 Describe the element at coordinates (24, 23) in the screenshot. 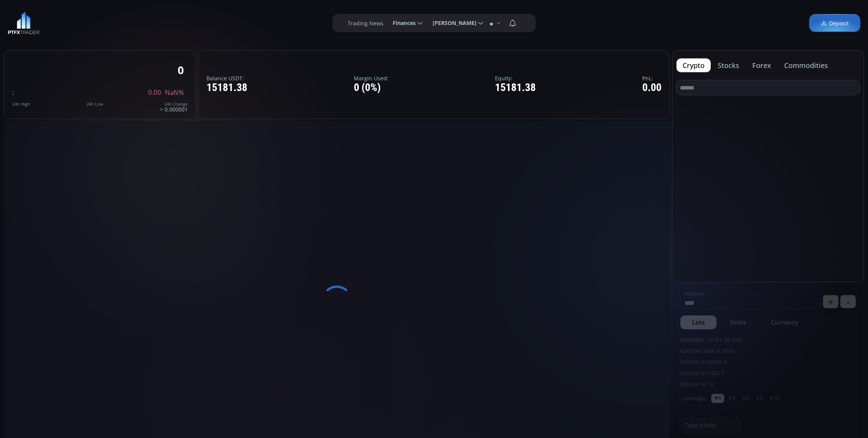

I see `a: LOGO` at that location.